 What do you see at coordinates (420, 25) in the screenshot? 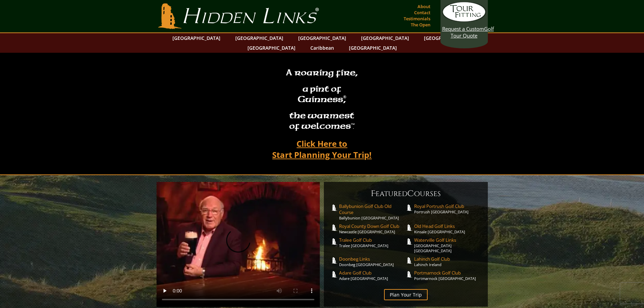
I see `a: The Open` at bounding box center [420, 25].